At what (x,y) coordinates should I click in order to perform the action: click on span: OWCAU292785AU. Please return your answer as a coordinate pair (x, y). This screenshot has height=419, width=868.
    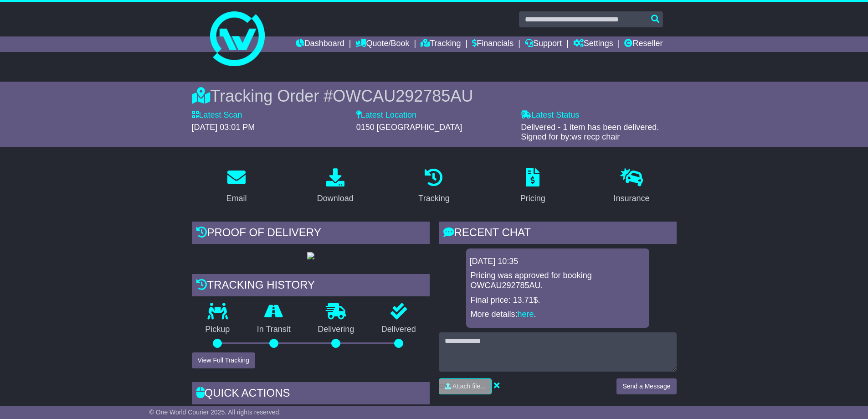
    Looking at the image, I should click on (403, 96).